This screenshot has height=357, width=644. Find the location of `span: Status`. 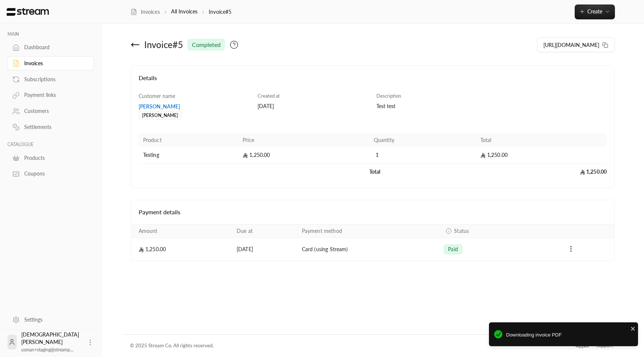

span: Status is located at coordinates (461, 231).